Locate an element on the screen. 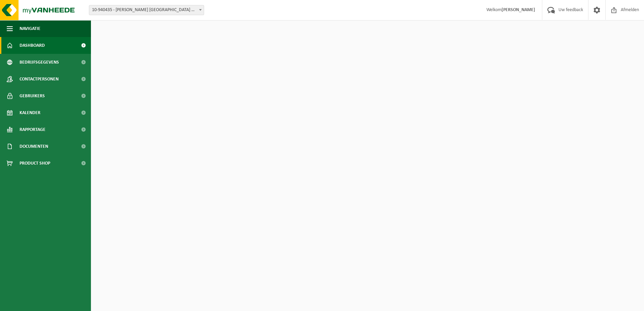 The height and width of the screenshot is (311, 644). span: Rapportage is located at coordinates (33, 130).